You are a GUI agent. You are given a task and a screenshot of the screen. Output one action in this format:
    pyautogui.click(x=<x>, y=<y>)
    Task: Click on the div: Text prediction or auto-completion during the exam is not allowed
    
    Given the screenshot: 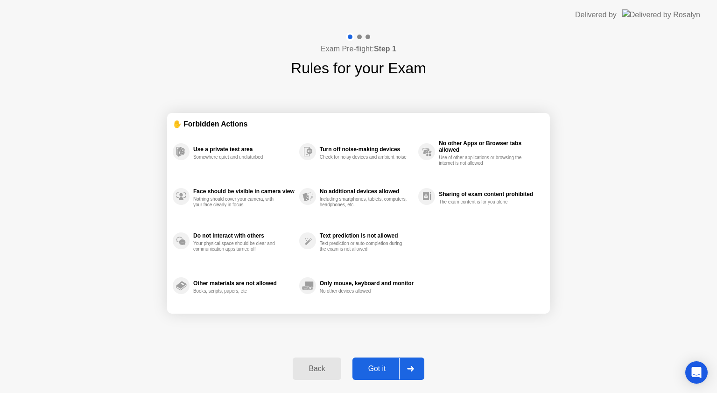 What is the action you would take?
    pyautogui.click(x=363, y=246)
    